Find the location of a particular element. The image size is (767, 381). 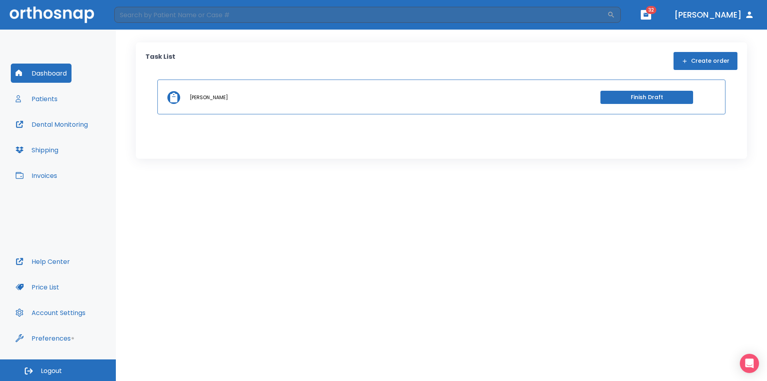

button: Create order is located at coordinates (705, 61).